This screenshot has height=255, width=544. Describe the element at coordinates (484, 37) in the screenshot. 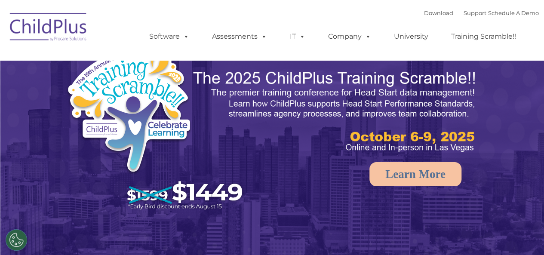

I see `a: Training Scramble!!` at that location.